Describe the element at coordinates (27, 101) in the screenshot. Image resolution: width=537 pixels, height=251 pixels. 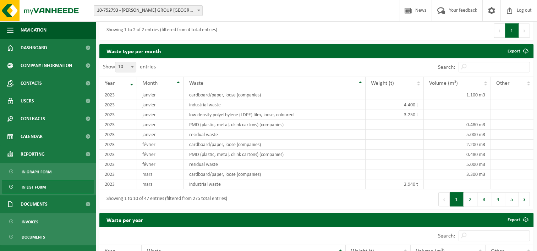
I see `span: Users` at that location.